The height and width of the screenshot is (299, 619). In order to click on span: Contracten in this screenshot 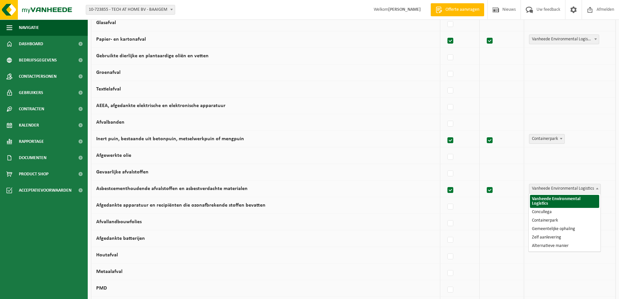, I will do `click(32, 109)`.